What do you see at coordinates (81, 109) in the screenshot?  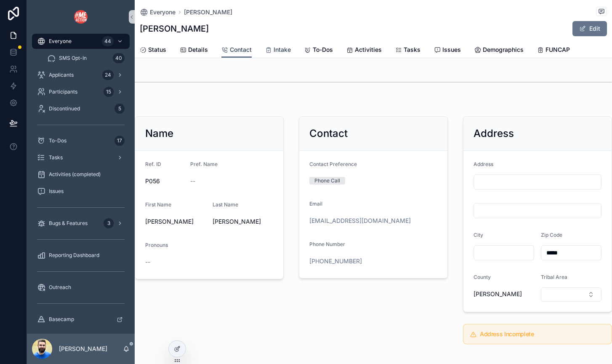 I see `a: Discontinued5` at bounding box center [81, 109].